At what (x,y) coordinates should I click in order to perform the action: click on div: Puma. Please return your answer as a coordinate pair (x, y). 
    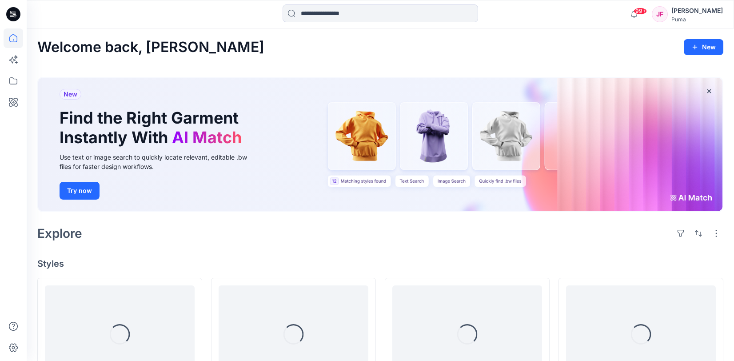
    Looking at the image, I should click on (697, 19).